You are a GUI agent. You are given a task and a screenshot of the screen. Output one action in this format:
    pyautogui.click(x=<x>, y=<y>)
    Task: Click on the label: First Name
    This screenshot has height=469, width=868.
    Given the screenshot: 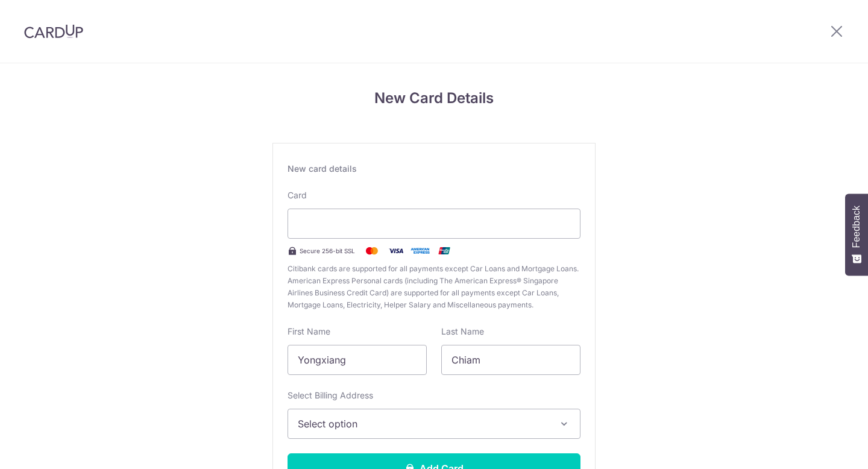 What is the action you would take?
    pyautogui.click(x=309, y=332)
    